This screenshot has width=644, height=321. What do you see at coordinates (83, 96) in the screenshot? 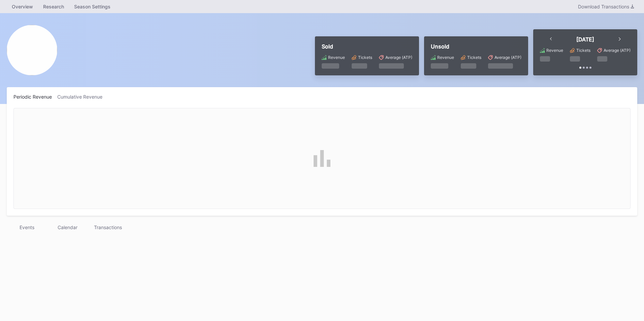
I see `div: Cumulative Revenue` at bounding box center [83, 96].